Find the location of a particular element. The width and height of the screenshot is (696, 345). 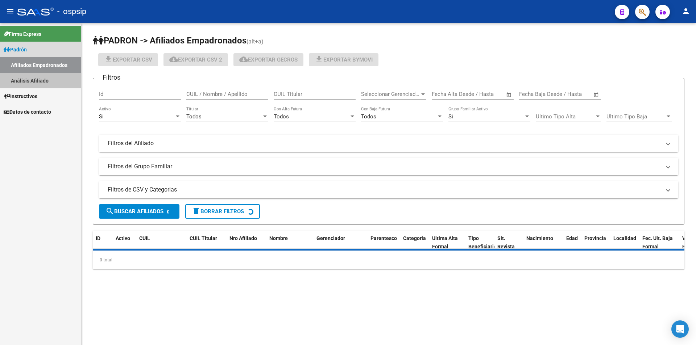

mat-expansion-panel-header: Filtros del Afiliado is located at coordinates (388, 143).